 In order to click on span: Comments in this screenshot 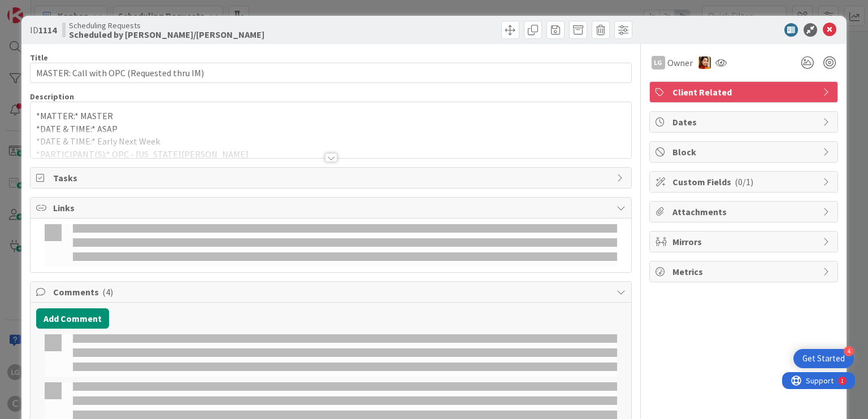, I will do `click(332, 292)`.